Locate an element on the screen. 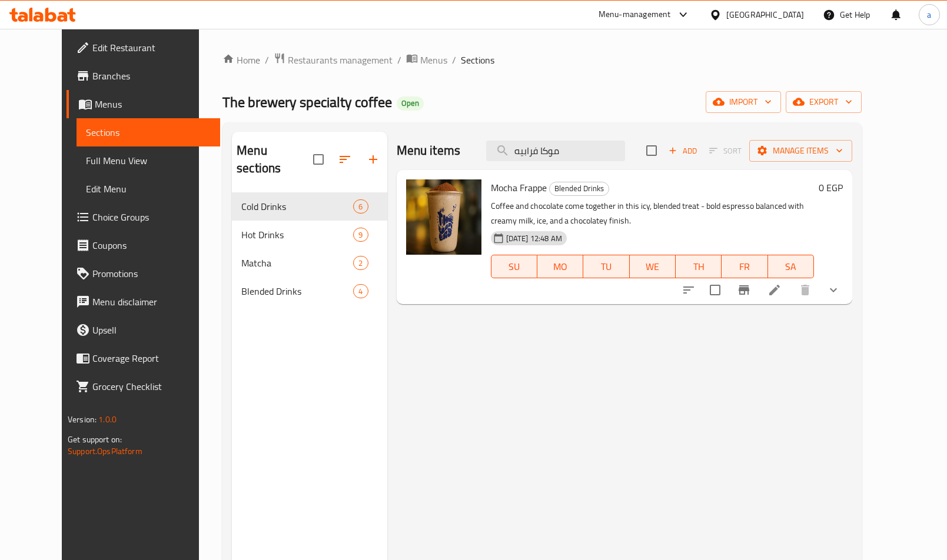 The image size is (947, 560). button: delete is located at coordinates (805, 290).